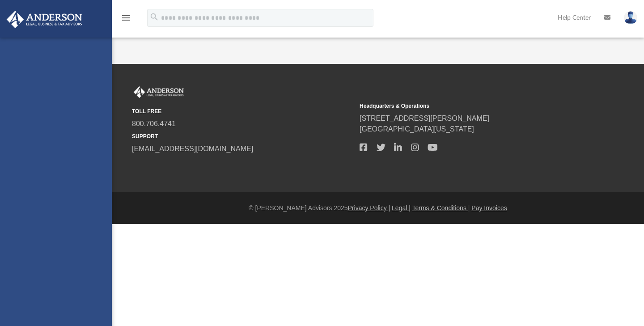 Image resolution: width=644 pixels, height=326 pixels. I want to click on small: TOLL FREE, so click(242, 111).